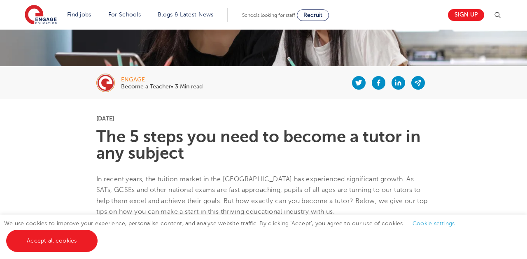 The width and height of the screenshot is (527, 259). Describe the element at coordinates (52, 241) in the screenshot. I see `a: Accept all cookies` at that location.